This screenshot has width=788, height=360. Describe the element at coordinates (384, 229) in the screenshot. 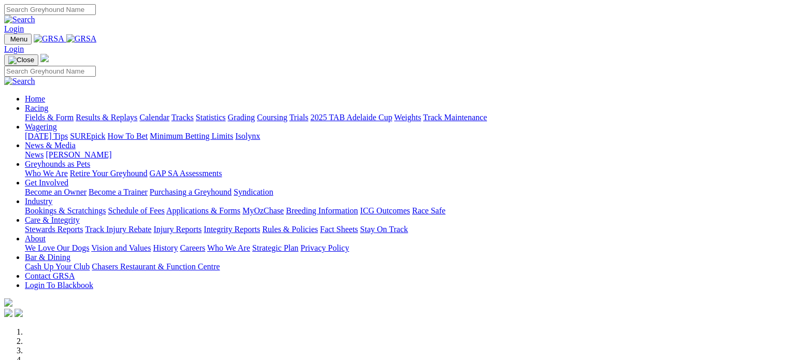

I see `a: Stay On Track` at that location.